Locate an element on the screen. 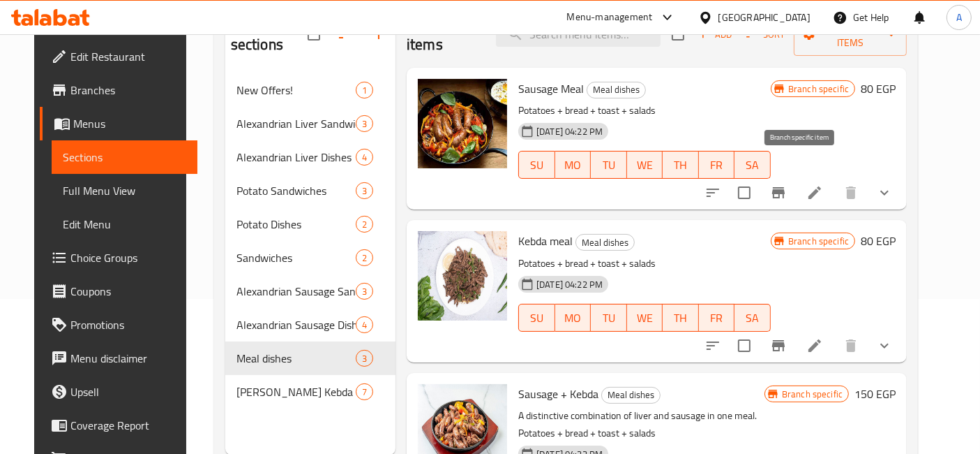 The width and height of the screenshot is (980, 454). div: New Offers! is located at coordinates (296, 90).